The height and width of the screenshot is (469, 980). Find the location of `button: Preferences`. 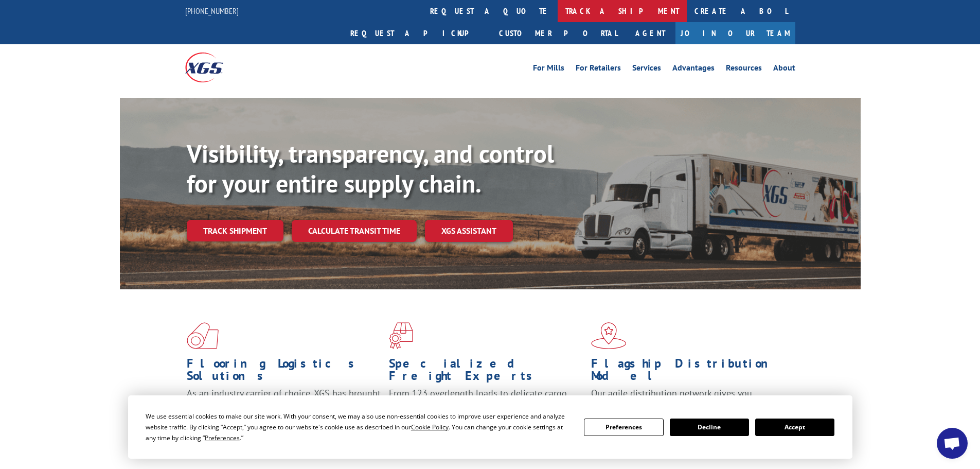

button: Preferences is located at coordinates (624, 427).